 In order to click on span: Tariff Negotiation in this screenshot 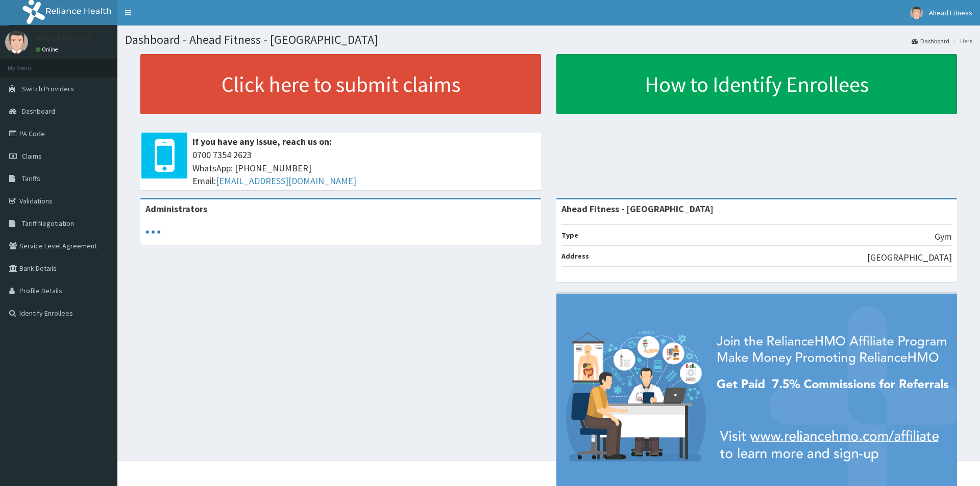, I will do `click(48, 224)`.